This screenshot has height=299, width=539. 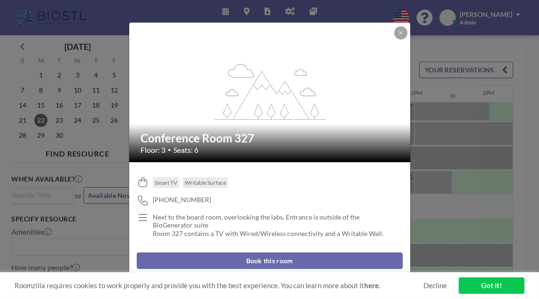 I want to click on span: Smart TV, so click(x=166, y=182).